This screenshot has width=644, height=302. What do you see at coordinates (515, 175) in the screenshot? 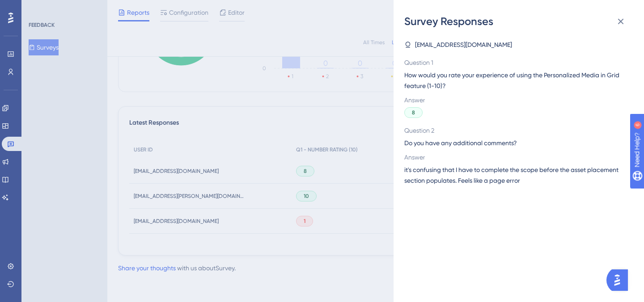
I see `span: it's confusing that I have to complete the scope before the asset placement section populates. Fe...` at bounding box center [515, 175].